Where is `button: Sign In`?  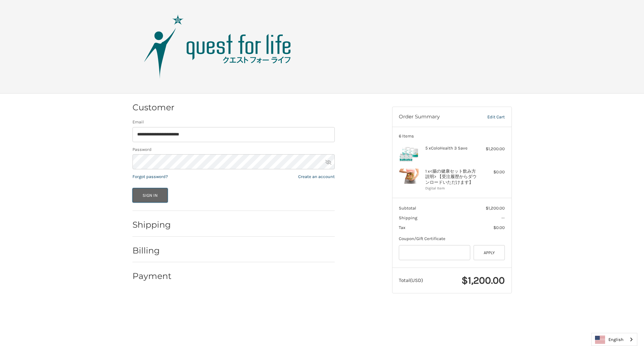
button: Sign In is located at coordinates (150, 196).